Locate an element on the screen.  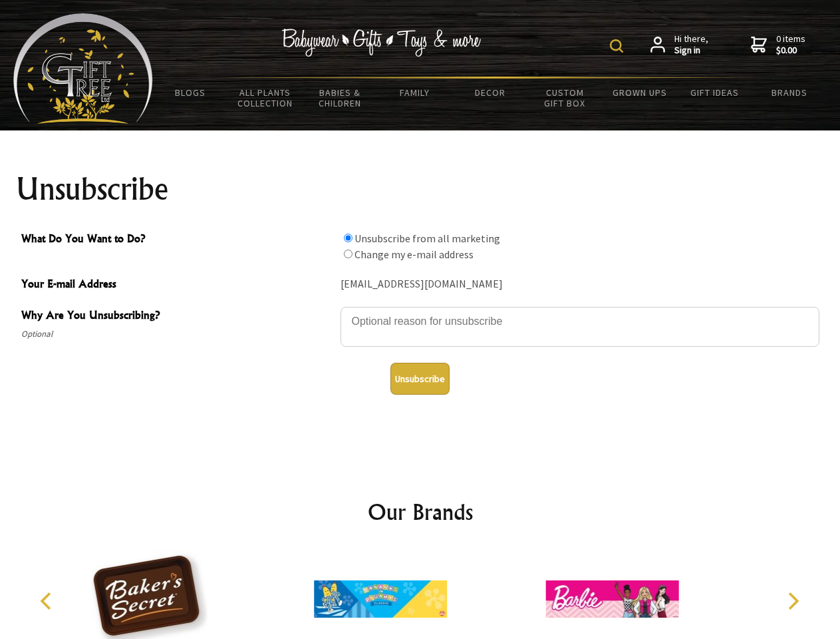
a: BLOGS is located at coordinates (190, 92).